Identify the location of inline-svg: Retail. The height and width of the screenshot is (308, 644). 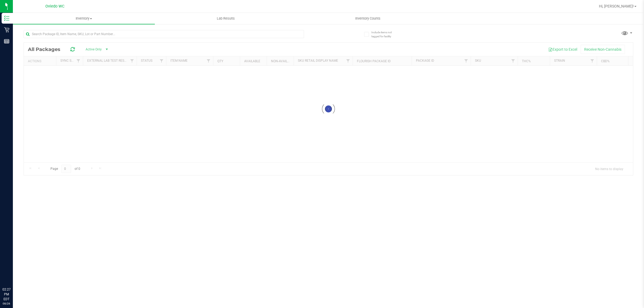
(7, 30).